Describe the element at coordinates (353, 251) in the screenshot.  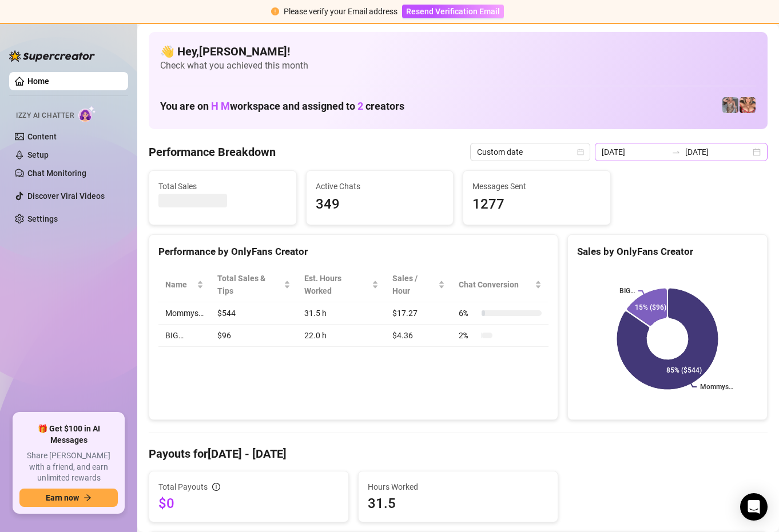
I see `div: Performance by OnlyFans Creator` at that location.